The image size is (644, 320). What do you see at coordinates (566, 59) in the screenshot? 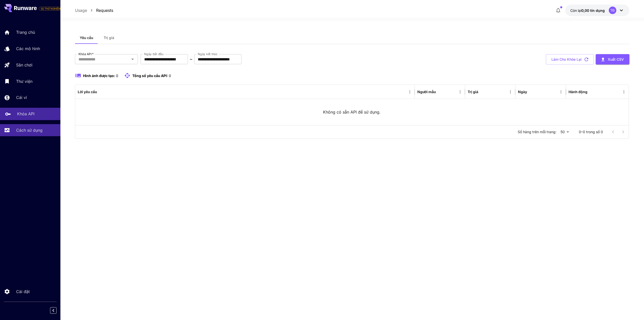
I see `font: Làm cho khỏe lại` at bounding box center [566, 59].